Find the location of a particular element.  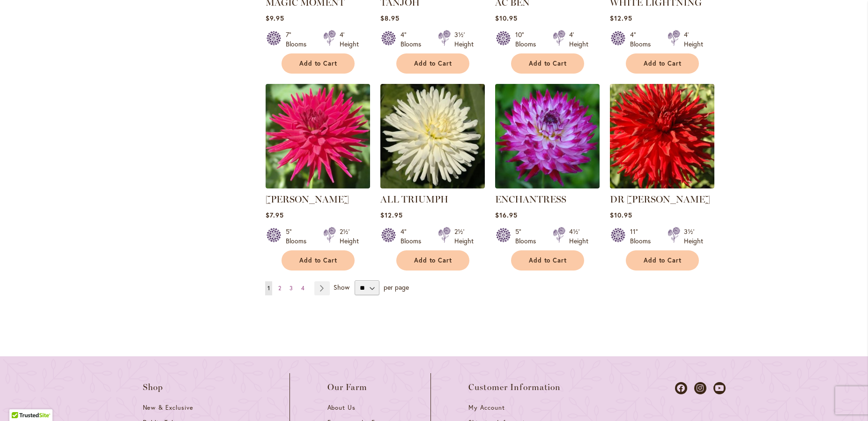

div: 10" Blooms is located at coordinates (529, 39).